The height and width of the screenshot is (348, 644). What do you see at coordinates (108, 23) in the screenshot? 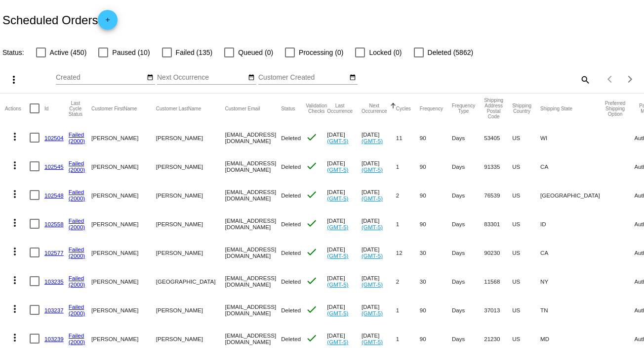
I see `mat-icon: add` at bounding box center [108, 23].